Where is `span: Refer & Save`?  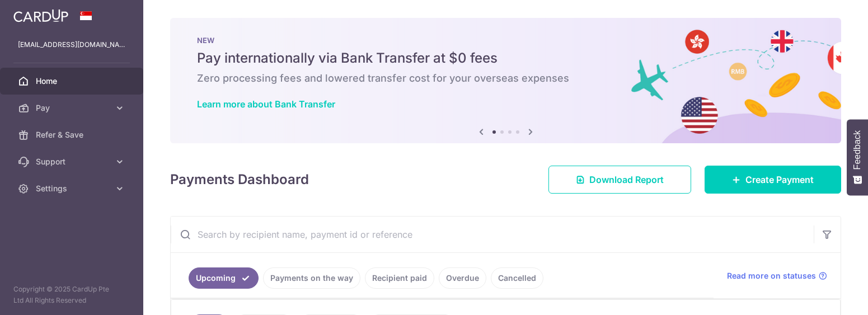 span: Refer & Save is located at coordinates (73, 135).